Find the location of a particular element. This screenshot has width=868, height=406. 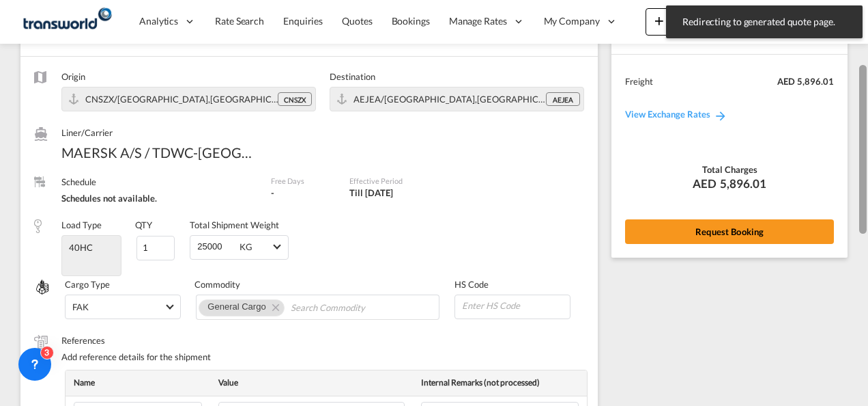

span: New is located at coordinates (676, 21).